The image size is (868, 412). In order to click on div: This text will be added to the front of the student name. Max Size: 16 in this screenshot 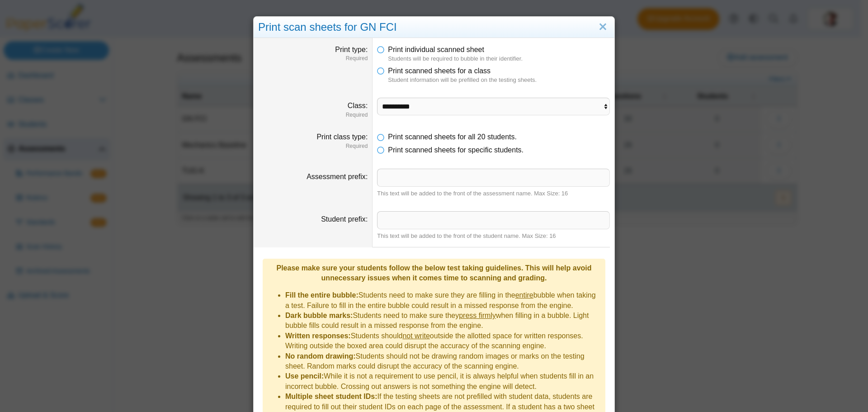, I will do `click(493, 236)`.